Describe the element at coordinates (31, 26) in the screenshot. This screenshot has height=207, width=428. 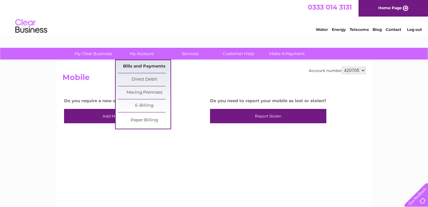
I see `img: logo.png` at that location.